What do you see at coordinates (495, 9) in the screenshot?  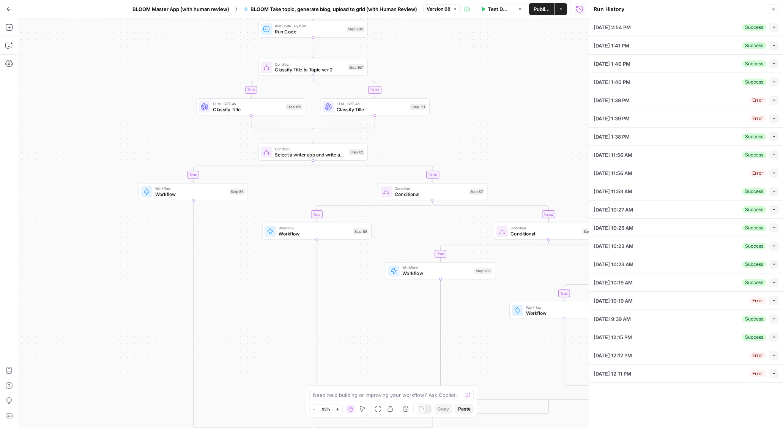 I see `button: Test Data` at bounding box center [495, 9].